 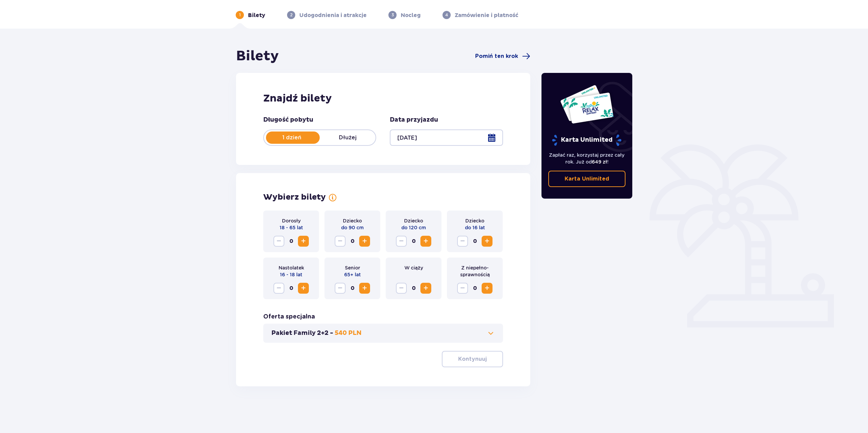 What do you see at coordinates (475, 271) in the screenshot?
I see `p: Z niepełno­sprawnością` at bounding box center [475, 271].